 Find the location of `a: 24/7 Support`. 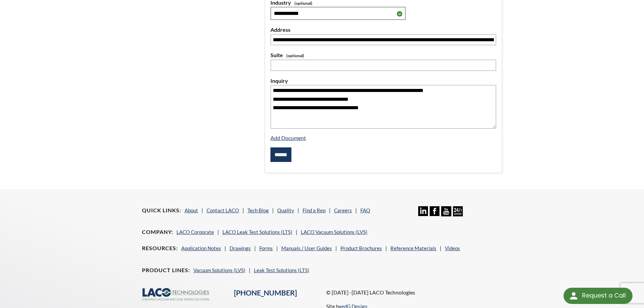

a: 24/7 Support is located at coordinates (458, 214).